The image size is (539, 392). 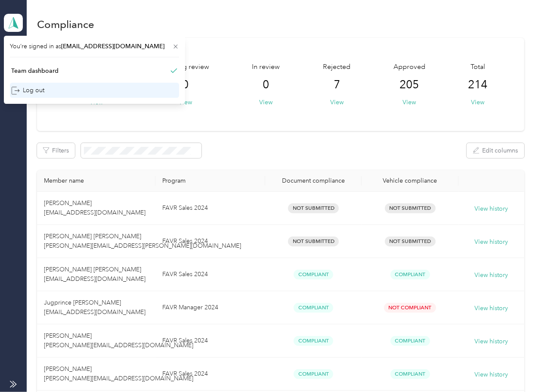 What do you see at coordinates (410, 180) in the screenshot?
I see `div: Vehicle compliance` at bounding box center [410, 180].